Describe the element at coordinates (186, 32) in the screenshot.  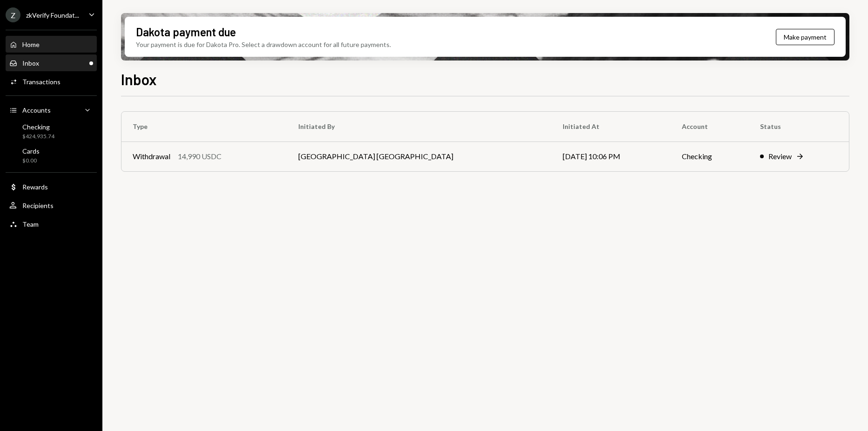
I see `div: Dakota payment due` at that location.